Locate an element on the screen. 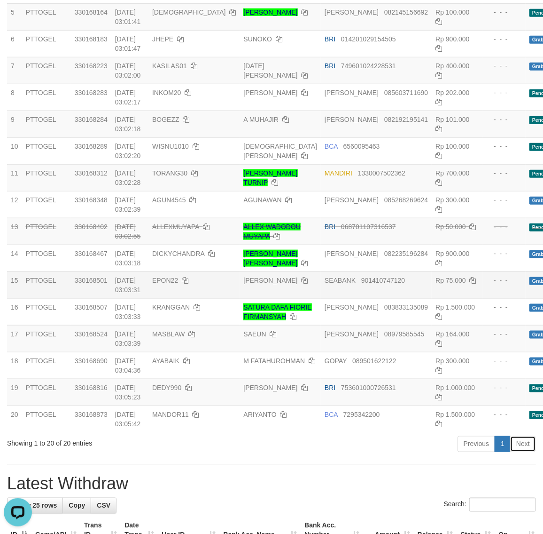 This screenshot has width=543, height=534. span: Rp 1.000.000 is located at coordinates (456, 387).